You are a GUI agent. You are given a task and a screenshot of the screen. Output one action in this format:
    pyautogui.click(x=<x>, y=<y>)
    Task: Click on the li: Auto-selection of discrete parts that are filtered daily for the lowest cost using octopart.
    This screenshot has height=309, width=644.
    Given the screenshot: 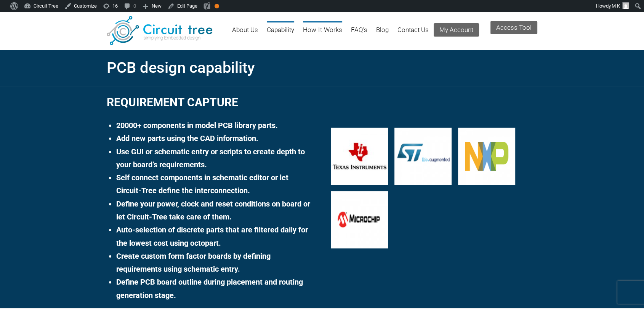 What is the action you would take?
    pyautogui.click(x=215, y=236)
    